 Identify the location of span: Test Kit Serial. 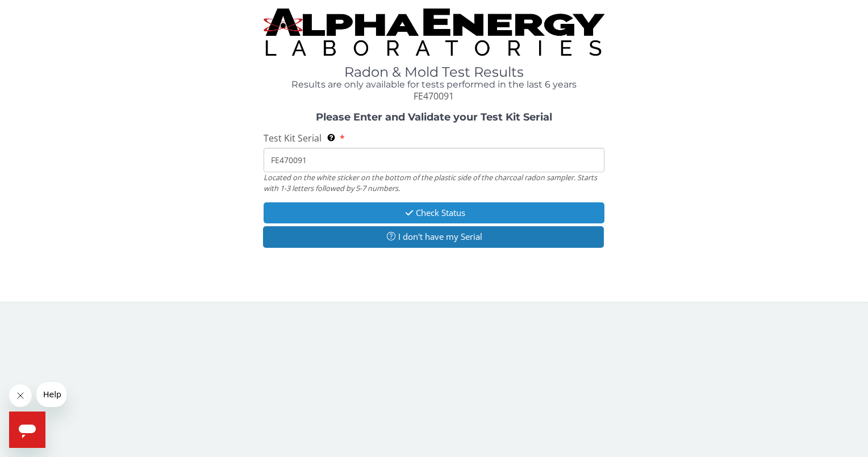
(292, 138).